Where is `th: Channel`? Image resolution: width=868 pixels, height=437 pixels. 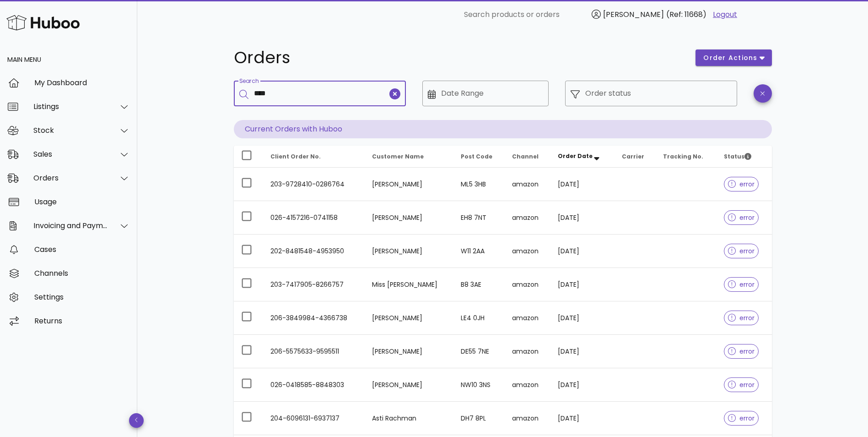 th: Channel is located at coordinates (528, 157).